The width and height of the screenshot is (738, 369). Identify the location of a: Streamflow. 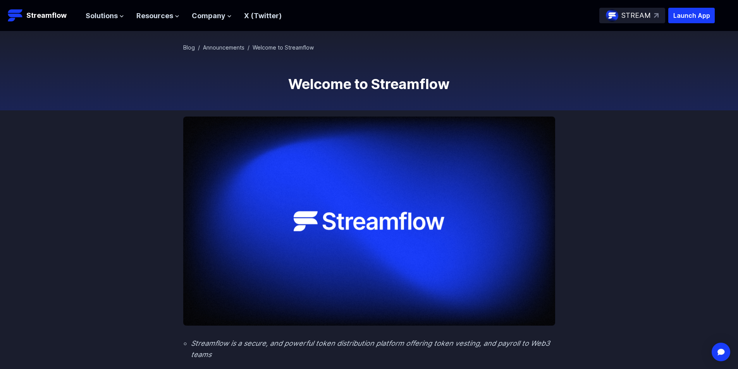
(43, 15).